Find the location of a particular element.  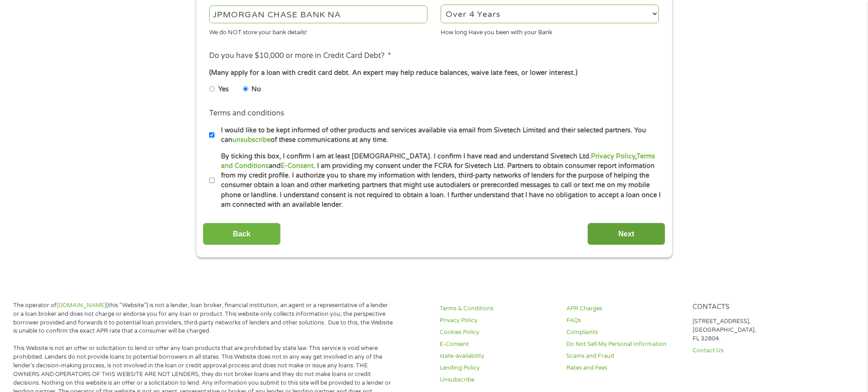

a: Terms and Conditions is located at coordinates (438, 161).